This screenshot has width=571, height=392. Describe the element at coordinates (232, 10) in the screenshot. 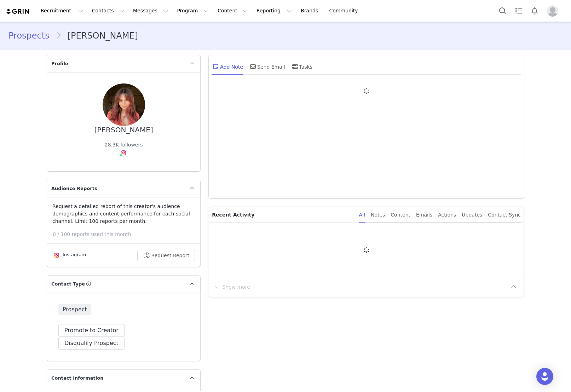

I see `button: Content` at that location.